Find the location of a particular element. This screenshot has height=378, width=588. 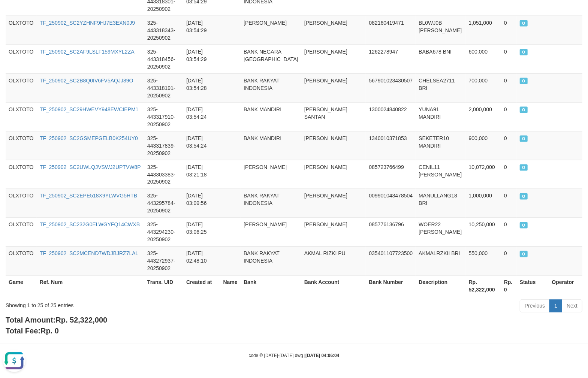

td: AKMAL RIZKI PU is located at coordinates (334, 261).